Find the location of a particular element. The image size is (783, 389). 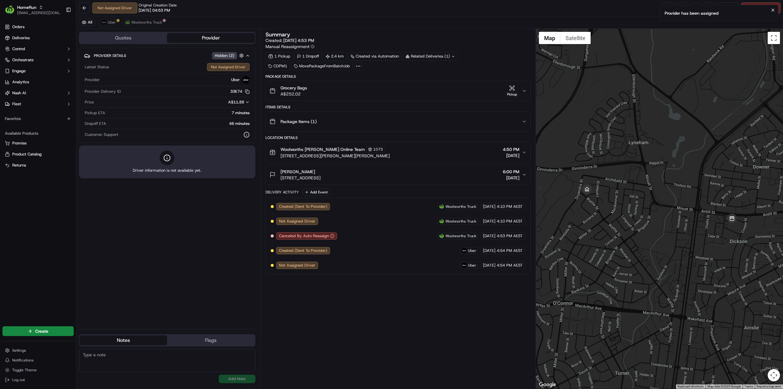

span: Nash AI is located at coordinates (19, 93).